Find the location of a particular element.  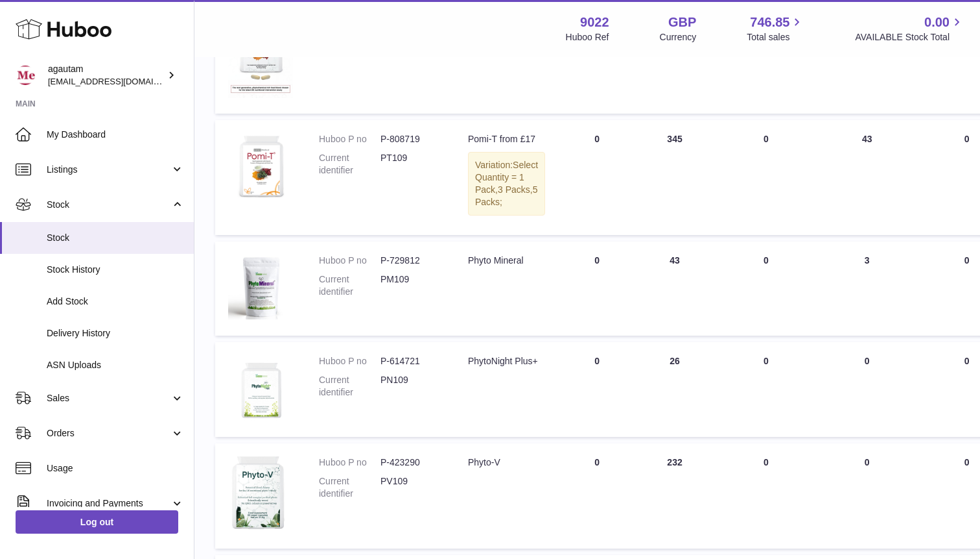

span: Delivery History is located at coordinates (115, 333).